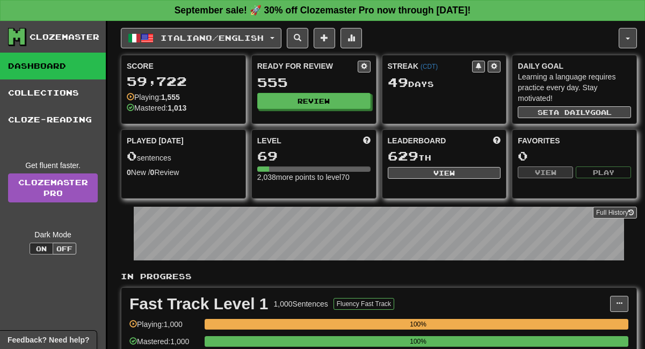  What do you see at coordinates (367, 141) in the screenshot?
I see `span: Score more points to level up` at bounding box center [367, 141].